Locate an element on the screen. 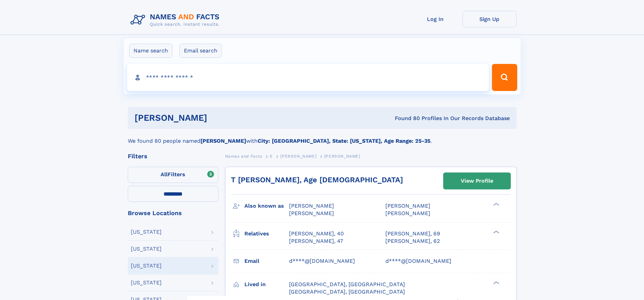 Image resolution: width=644 pixels, height=300 pixels. a: Log In is located at coordinates (436, 19).